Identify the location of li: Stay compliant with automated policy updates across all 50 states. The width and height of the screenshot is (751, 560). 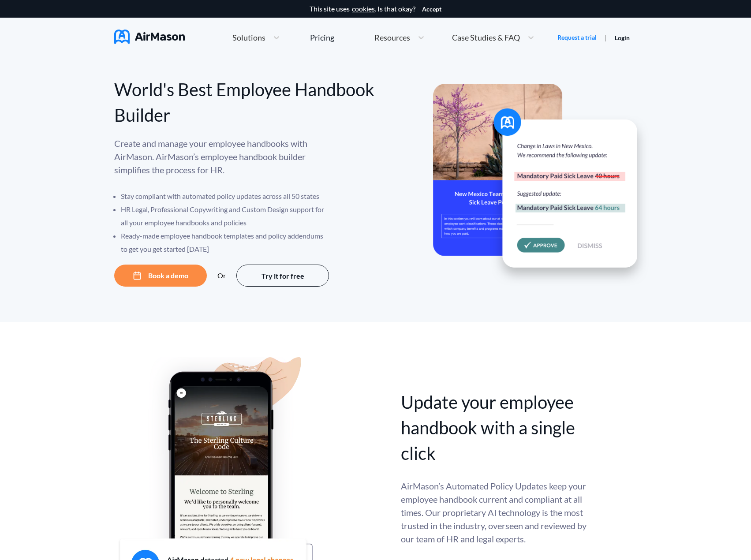
(225, 196).